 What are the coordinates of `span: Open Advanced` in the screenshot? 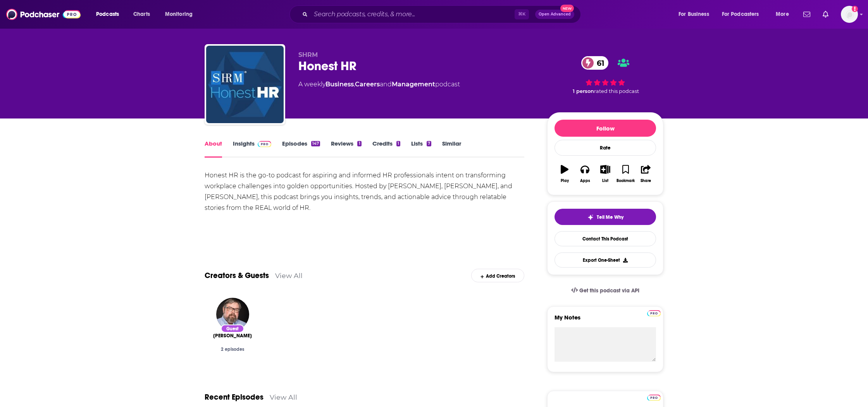 It's located at (555, 14).